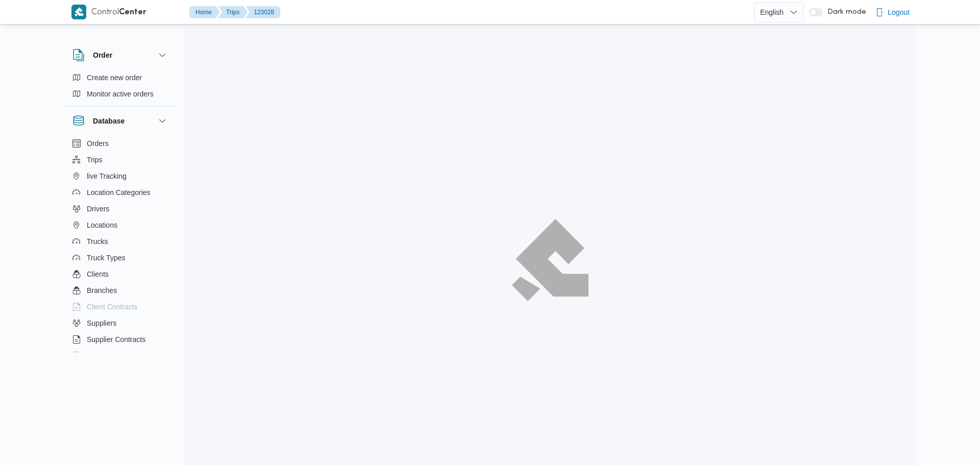 This screenshot has height=465, width=980. What do you see at coordinates (121, 88) in the screenshot?
I see `div: Order` at bounding box center [121, 88].